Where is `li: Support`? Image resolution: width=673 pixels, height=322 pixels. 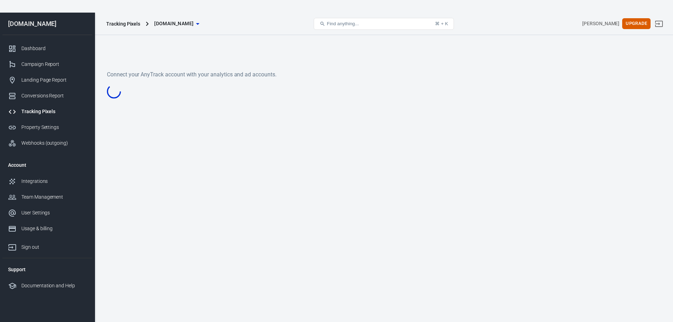
li: Support is located at coordinates (47, 269).